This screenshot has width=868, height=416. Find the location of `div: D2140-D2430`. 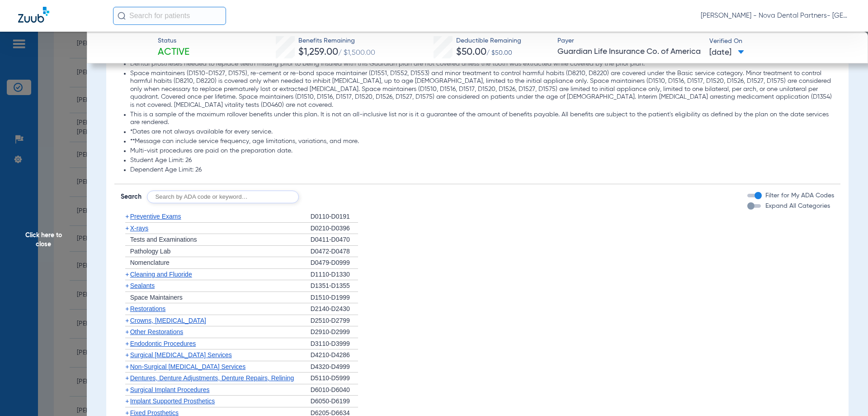

div: D2140-D2430 is located at coordinates (334, 309).